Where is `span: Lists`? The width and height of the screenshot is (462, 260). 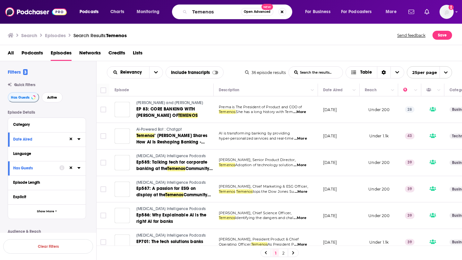
span: Lists is located at coordinates (138, 54).